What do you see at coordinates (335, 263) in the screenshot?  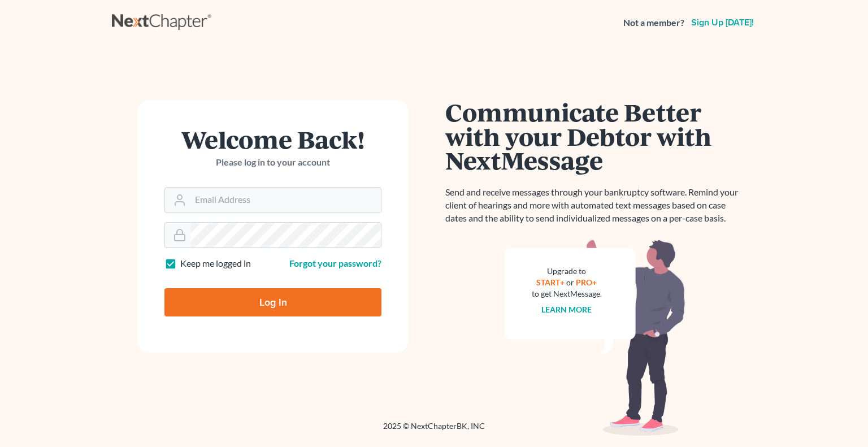 I see `a: Forgot your password?` at bounding box center [335, 263].